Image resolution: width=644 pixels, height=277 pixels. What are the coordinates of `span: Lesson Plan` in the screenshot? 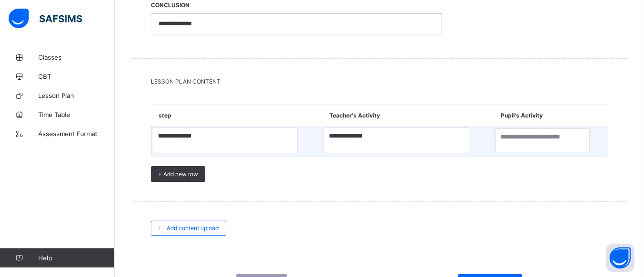 It's located at (76, 96).